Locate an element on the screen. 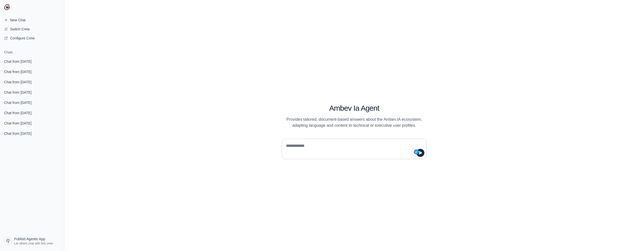 This screenshot has width=644, height=251. a: New Chat is located at coordinates (32, 20).